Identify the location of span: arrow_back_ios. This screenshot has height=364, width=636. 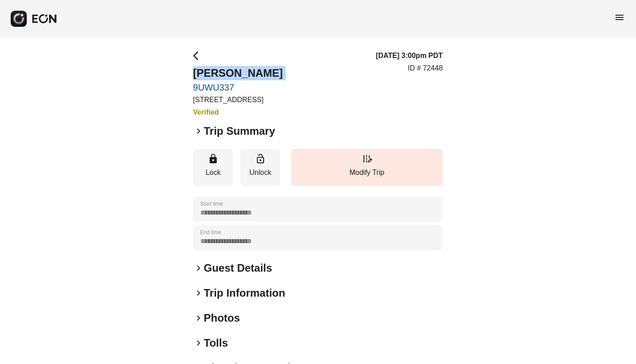
(199, 56).